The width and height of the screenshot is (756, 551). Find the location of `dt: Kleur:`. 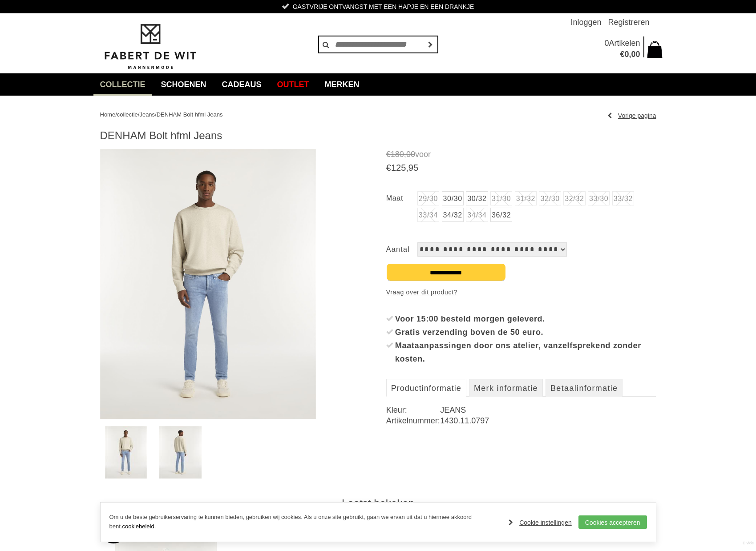

dt: Kleur: is located at coordinates (413, 410).